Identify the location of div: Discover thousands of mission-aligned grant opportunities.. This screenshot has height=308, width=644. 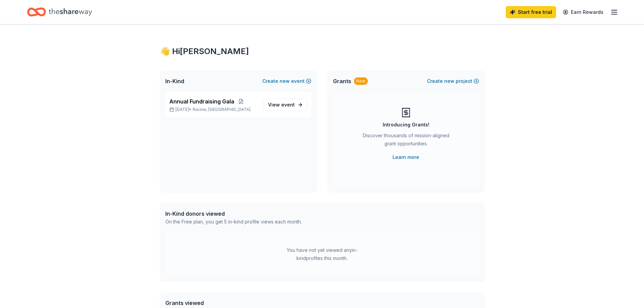
(406, 141).